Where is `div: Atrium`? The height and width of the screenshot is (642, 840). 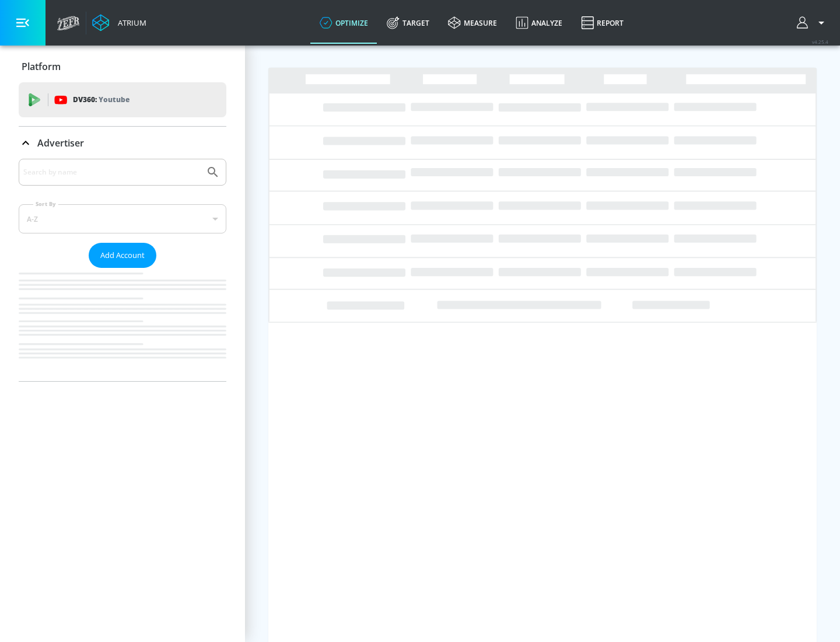
div: Atrium is located at coordinates (129, 22).